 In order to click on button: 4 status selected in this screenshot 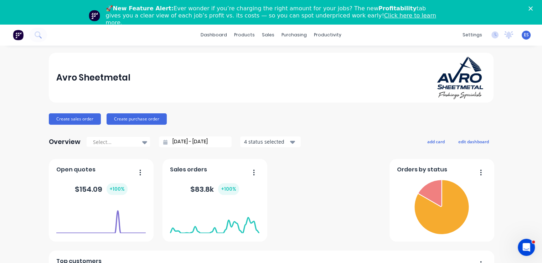, I will do `click(271, 142)`.